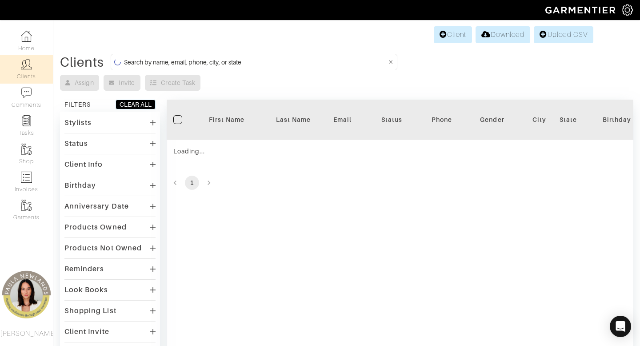 Image resolution: width=640 pixels, height=346 pixels. Describe the element at coordinates (442, 120) in the screenshot. I see `div: Phone` at that location.